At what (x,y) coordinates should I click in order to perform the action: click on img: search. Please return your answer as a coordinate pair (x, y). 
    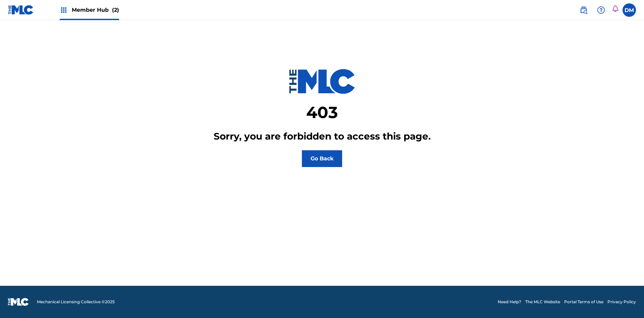
    Looking at the image, I should click on (584, 10).